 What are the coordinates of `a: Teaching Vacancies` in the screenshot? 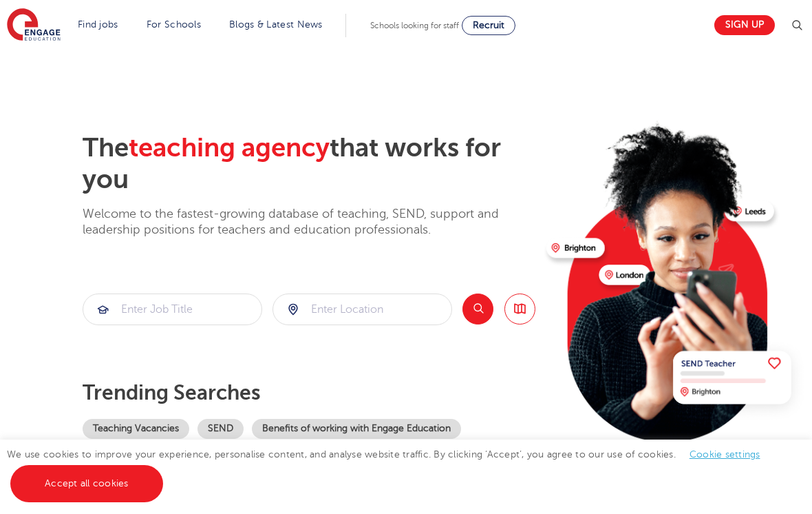 It's located at (135, 428).